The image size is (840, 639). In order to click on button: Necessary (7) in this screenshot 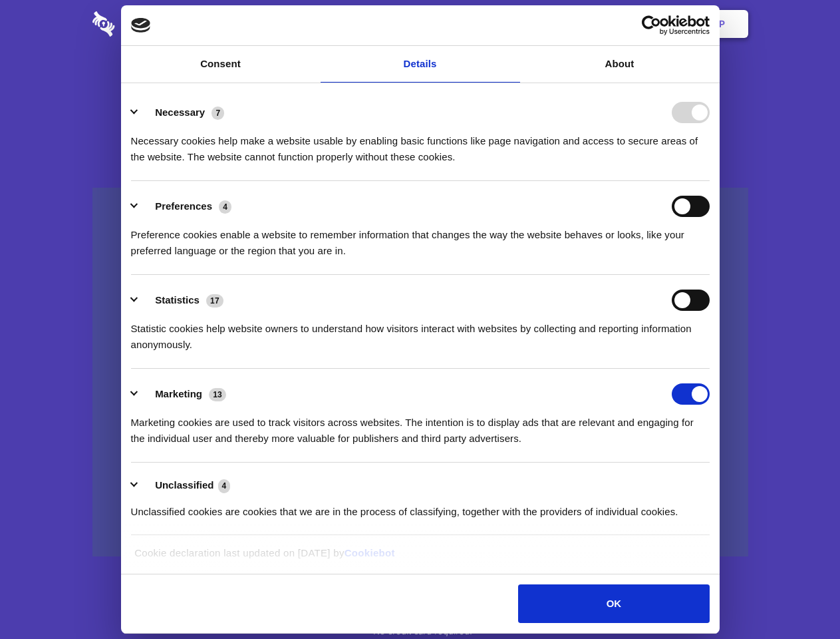, I will do `click(181, 113)`.